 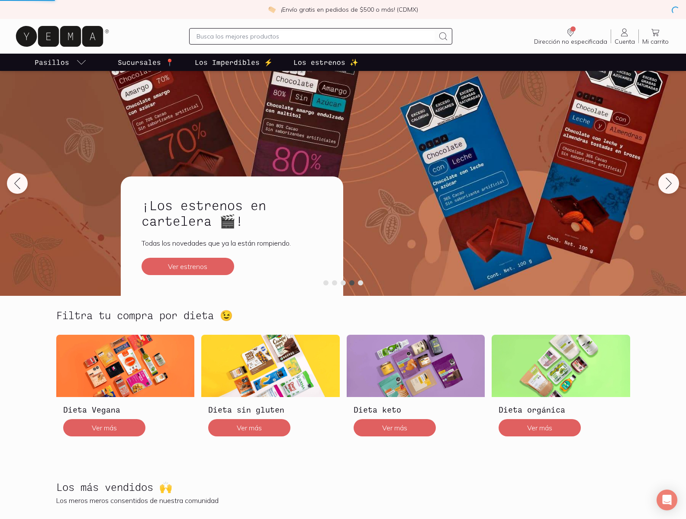 What do you see at coordinates (561, 366) in the screenshot?
I see `img: Dieta orgánica` at bounding box center [561, 366].